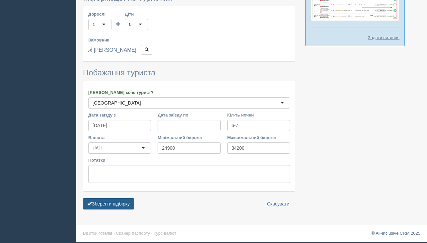 The height and width of the screenshot is (243, 427). I want to click on label: Максимальний бюджет, so click(259, 138).